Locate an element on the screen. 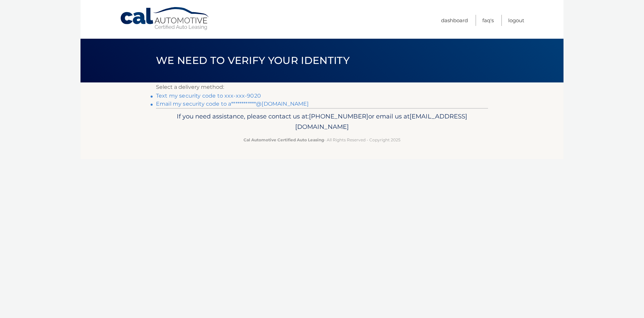 The height and width of the screenshot is (318, 644). p: If you need assistance, please contact us at: or email us at is located at coordinates (322, 121).